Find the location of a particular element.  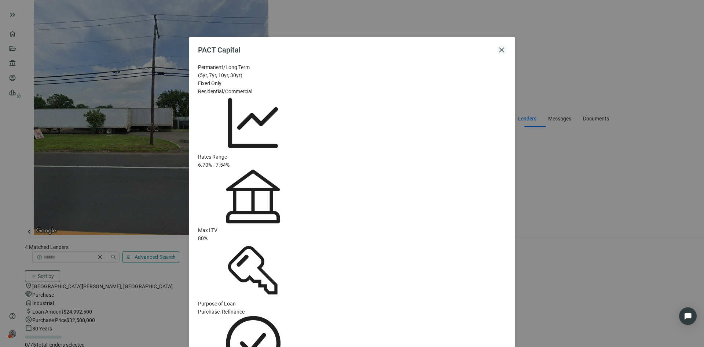

article: 80% is located at coordinates (352, 238).